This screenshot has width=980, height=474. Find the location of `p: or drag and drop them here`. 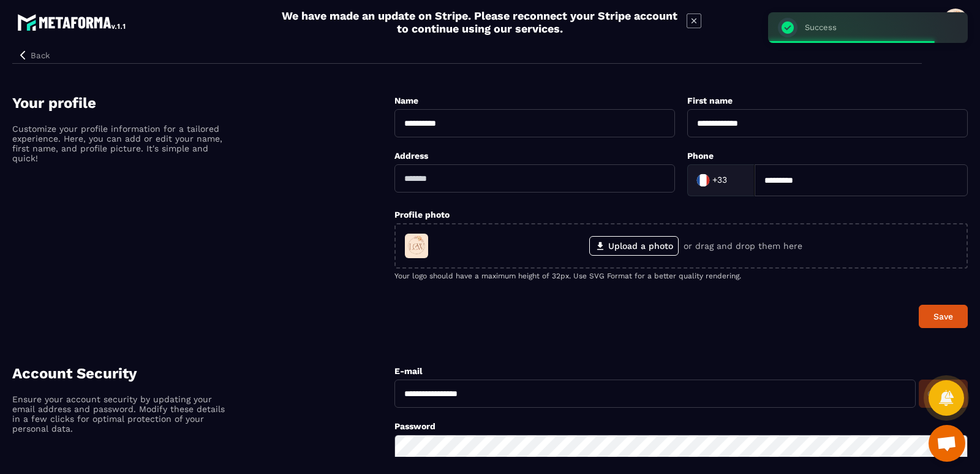

p: or drag and drop them here is located at coordinates (743, 246).